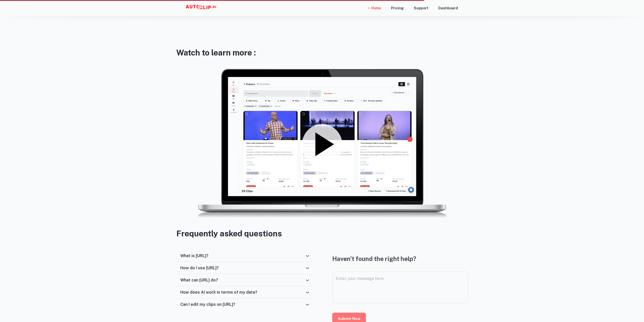 Image resolution: width=644 pixels, height=322 pixels. What do you see at coordinates (219, 292) in the screenshot?
I see `h6: How does AI work in terms of my data?` at bounding box center [219, 292].